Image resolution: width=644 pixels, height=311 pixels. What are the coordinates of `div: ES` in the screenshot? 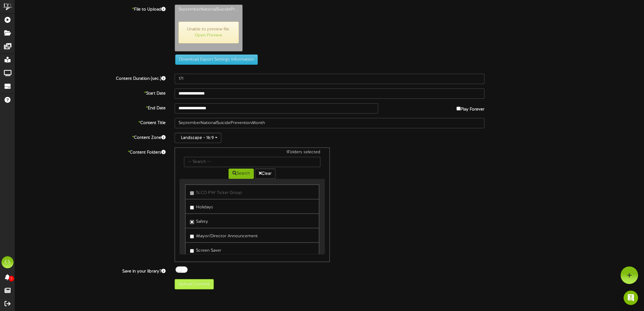 It's located at (7, 262).